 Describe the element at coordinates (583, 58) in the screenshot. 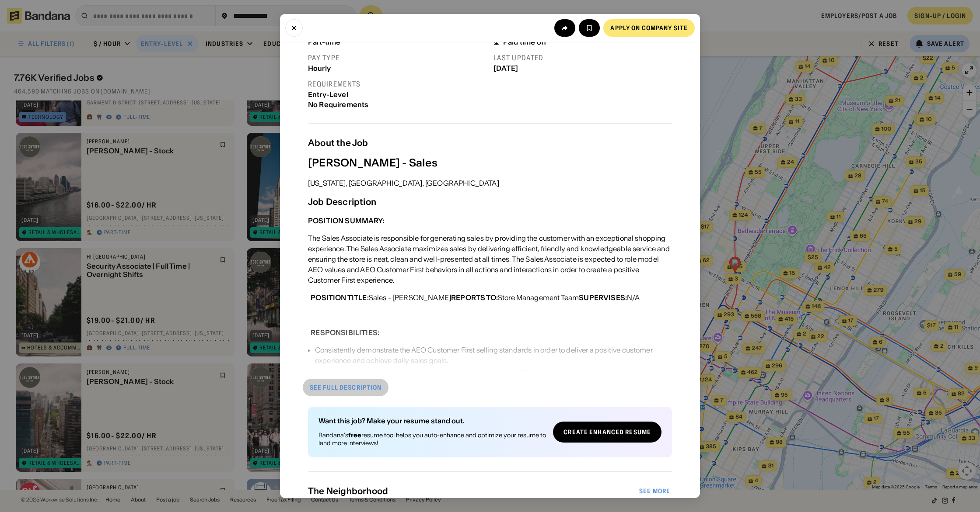

I see `div: Last updated` at that location.